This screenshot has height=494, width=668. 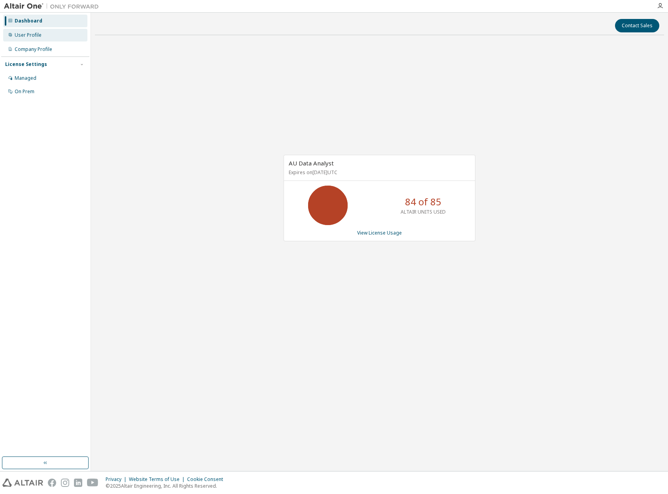 What do you see at coordinates (207, 480) in the screenshot?
I see `div: Cookie Consent` at bounding box center [207, 480].